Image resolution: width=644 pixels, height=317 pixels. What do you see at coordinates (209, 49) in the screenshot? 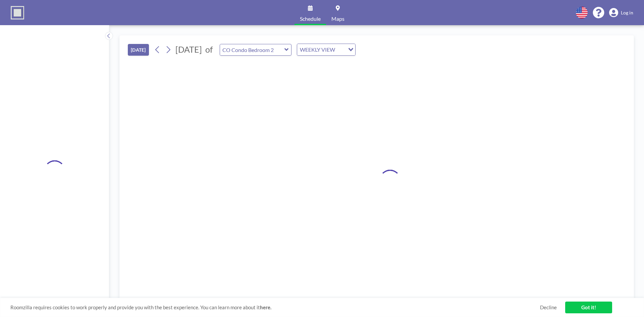
I see `span: of` at bounding box center [209, 49].